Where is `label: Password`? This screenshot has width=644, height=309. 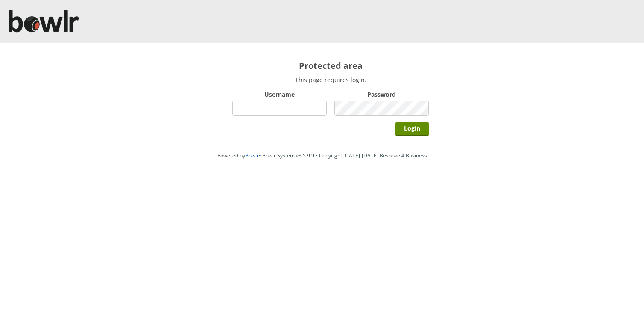
label: Password is located at coordinates (382, 94).